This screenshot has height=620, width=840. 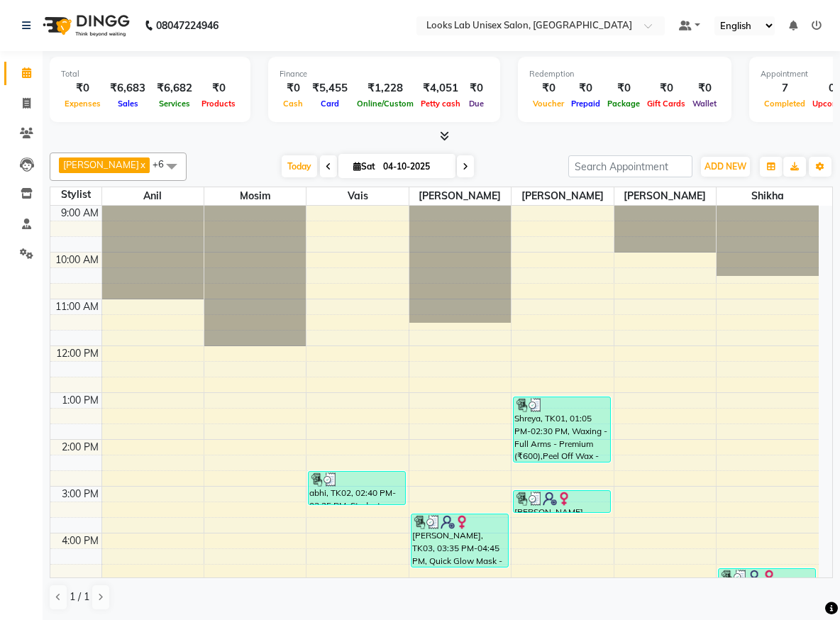 What do you see at coordinates (85, 25) in the screenshot?
I see `img: logo` at bounding box center [85, 25].